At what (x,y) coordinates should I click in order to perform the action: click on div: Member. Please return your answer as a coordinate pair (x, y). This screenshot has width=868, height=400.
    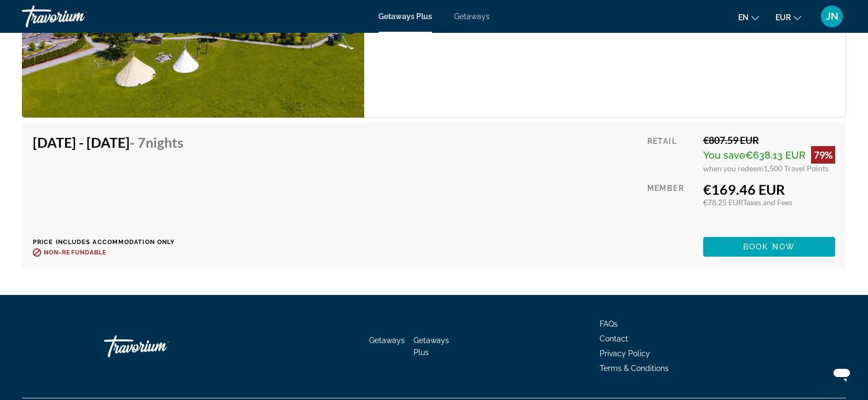
    Looking at the image, I should click on (671, 205).